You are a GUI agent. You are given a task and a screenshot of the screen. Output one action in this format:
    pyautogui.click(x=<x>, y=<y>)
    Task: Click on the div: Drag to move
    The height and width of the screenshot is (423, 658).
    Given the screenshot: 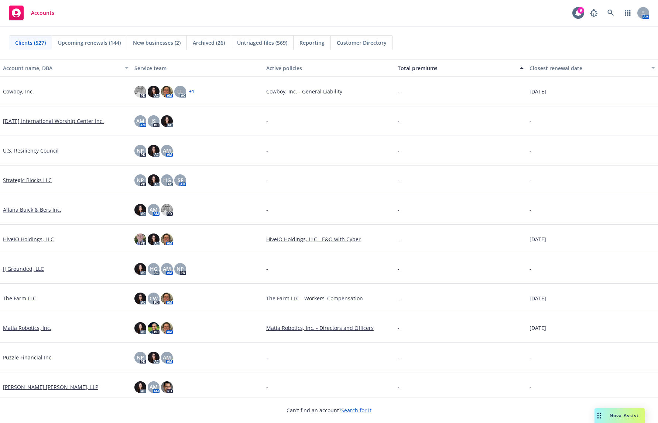 What is the action you would take?
    pyautogui.click(x=599, y=415)
    